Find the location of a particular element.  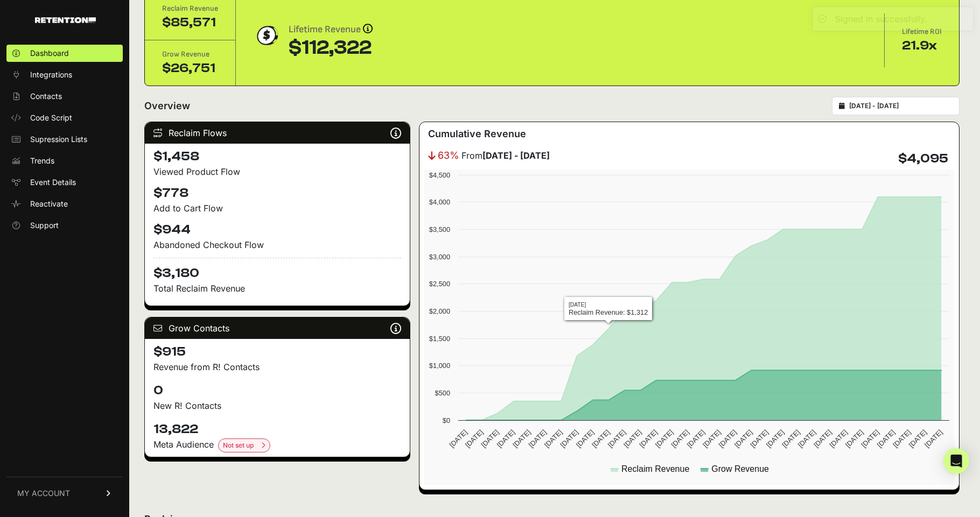

div: Grow Contacts is located at coordinates (277, 328).